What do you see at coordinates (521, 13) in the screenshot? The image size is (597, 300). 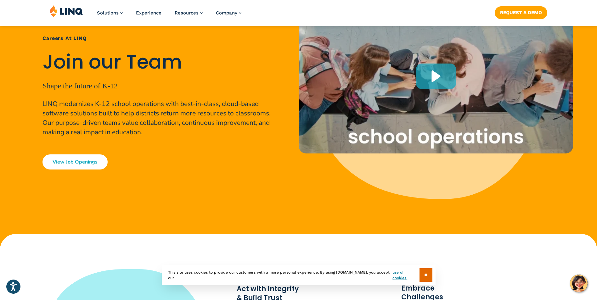 I see `a: Request a Demo` at bounding box center [521, 13].